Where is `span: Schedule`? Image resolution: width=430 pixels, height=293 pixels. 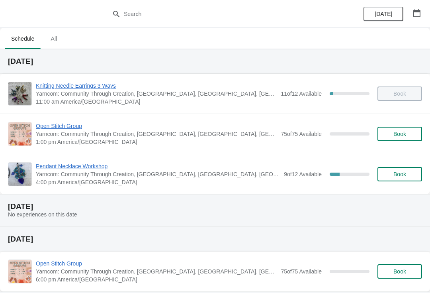
span: Schedule is located at coordinates (23, 39).